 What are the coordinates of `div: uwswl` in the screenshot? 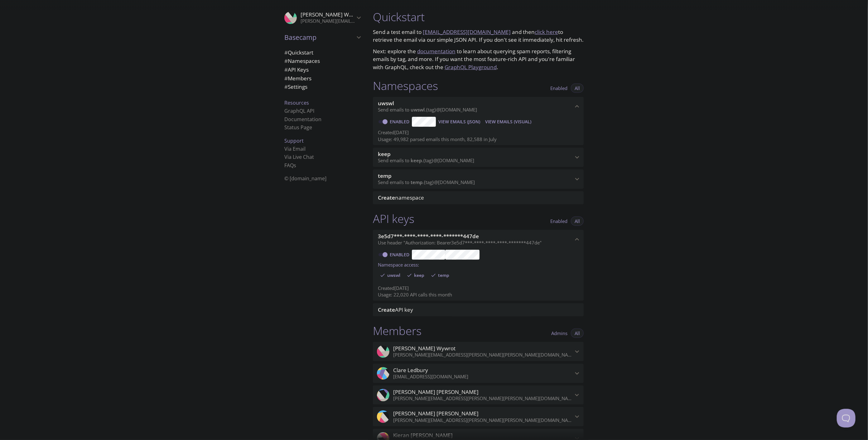 It's located at (391, 275).